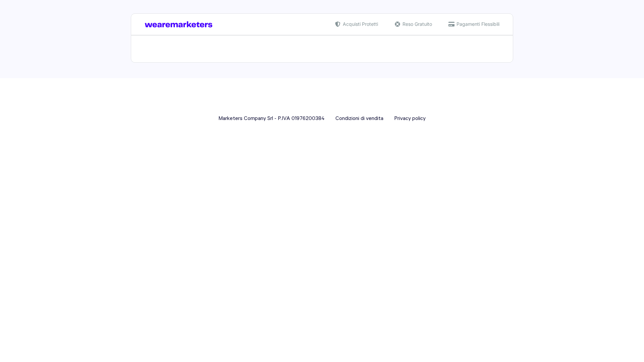 Image resolution: width=644 pixels, height=362 pixels. I want to click on span: Marketers Company Srl - P.IVA 01976200384, so click(271, 118).